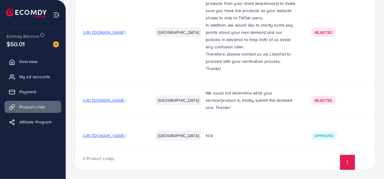 This screenshot has width=384, height=179. Describe the element at coordinates (324, 135) in the screenshot. I see `span: Approved` at that location.